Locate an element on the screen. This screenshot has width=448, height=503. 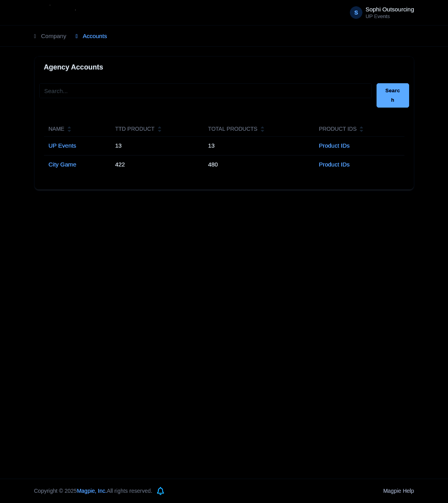
div: Copyright © 2025 All rights reserved. is located at coordinates (93, 491).